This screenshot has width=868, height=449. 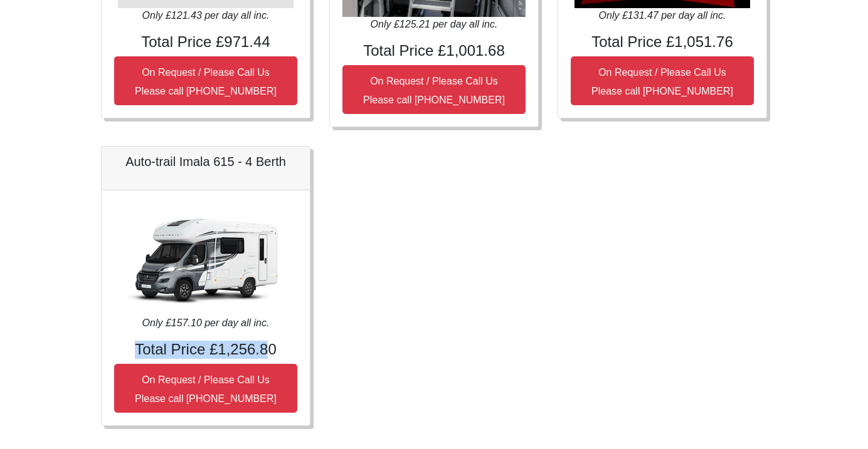 What do you see at coordinates (205, 350) in the screenshot?
I see `h4: Total Price £1,256.80` at bounding box center [205, 350].